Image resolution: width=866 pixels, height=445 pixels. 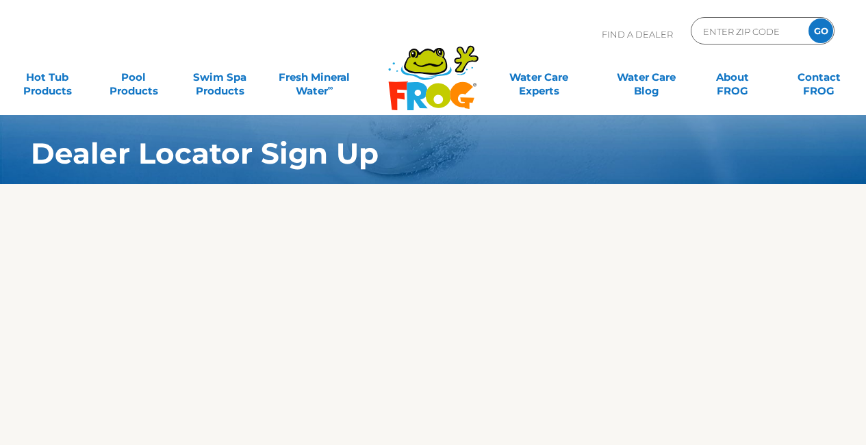 I want to click on a: Swim SpaProducts, so click(x=220, y=77).